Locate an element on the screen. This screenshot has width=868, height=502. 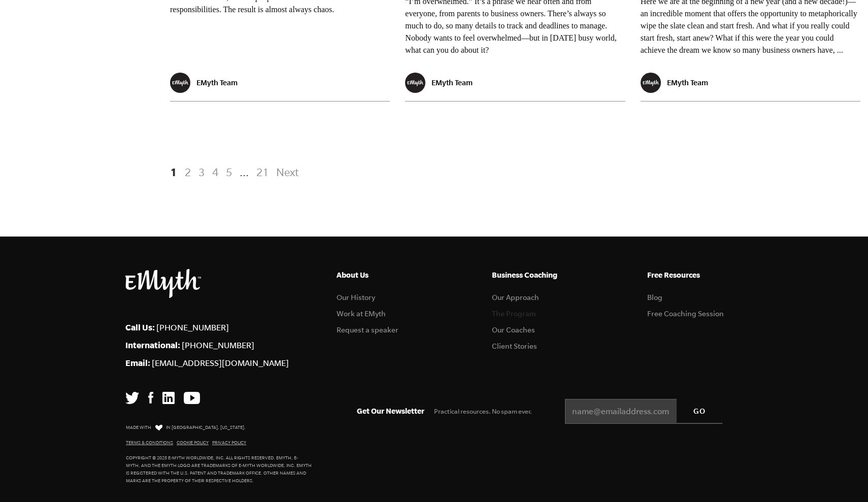
img: Facebook is located at coordinates (151, 397).